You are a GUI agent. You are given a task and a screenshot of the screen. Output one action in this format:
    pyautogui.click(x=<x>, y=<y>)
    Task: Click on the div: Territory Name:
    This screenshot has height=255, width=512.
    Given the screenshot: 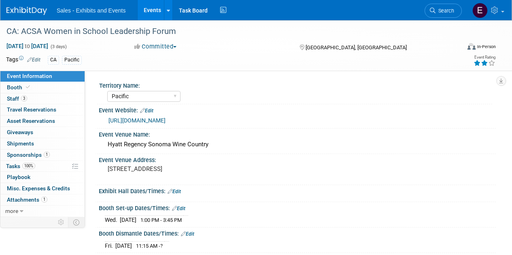 What is the action you would take?
    pyautogui.click(x=296, y=85)
    